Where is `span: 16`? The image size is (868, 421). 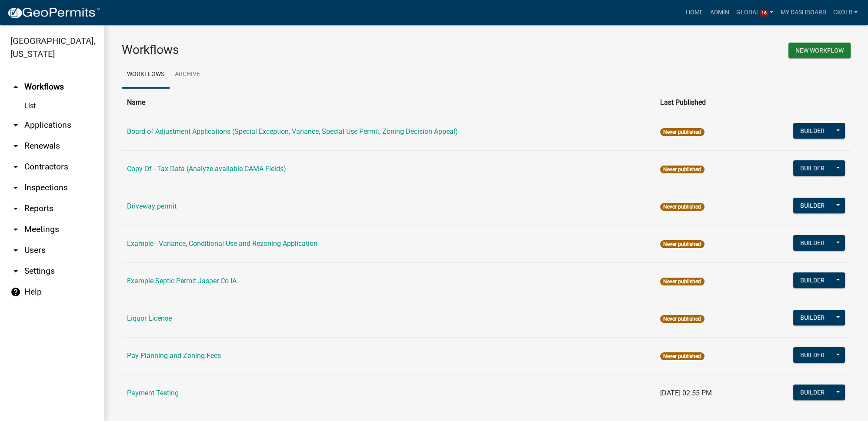
span: 16 is located at coordinates (764, 14).